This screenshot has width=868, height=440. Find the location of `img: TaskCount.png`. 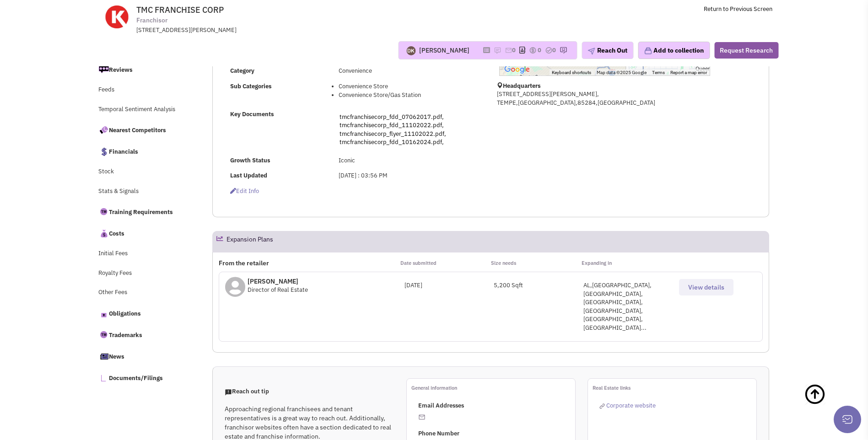

img: TaskCount.png is located at coordinates (549, 50).